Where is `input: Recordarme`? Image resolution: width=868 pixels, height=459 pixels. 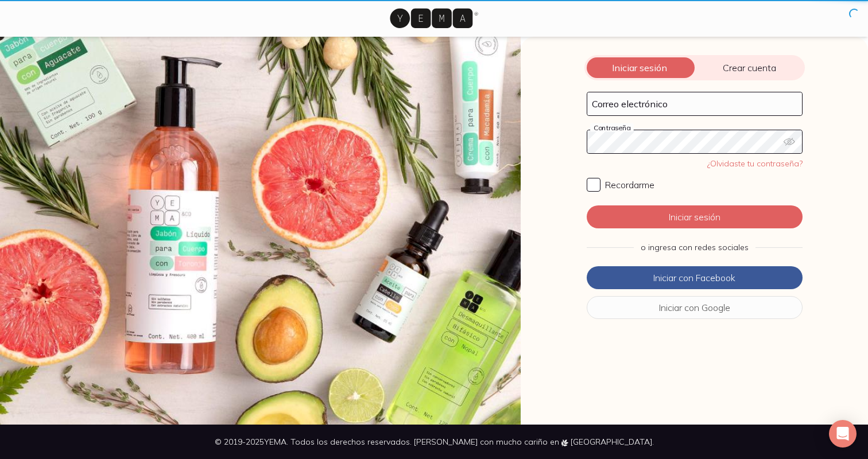 input: Recordarme is located at coordinates (594, 185).